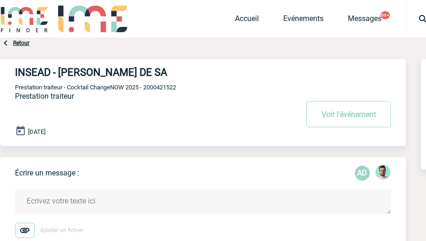  Describe the element at coordinates (362, 173) in the screenshot. I see `div: Ana-Cristina DE SA` at that location.